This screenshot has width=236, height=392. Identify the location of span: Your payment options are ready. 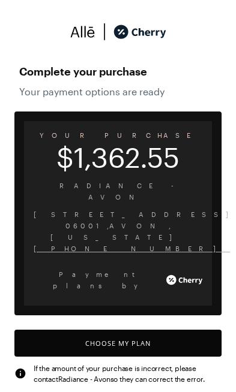
(118, 91).